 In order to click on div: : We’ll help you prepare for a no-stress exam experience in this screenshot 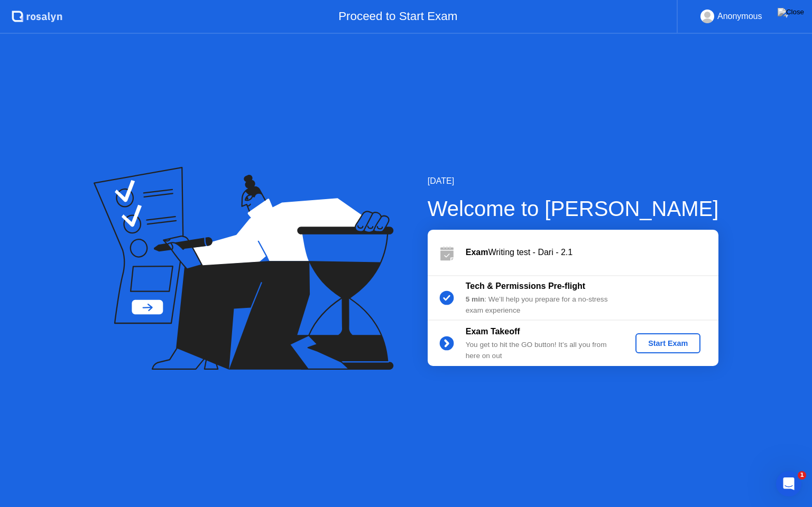, I will do `click(541, 304)`.